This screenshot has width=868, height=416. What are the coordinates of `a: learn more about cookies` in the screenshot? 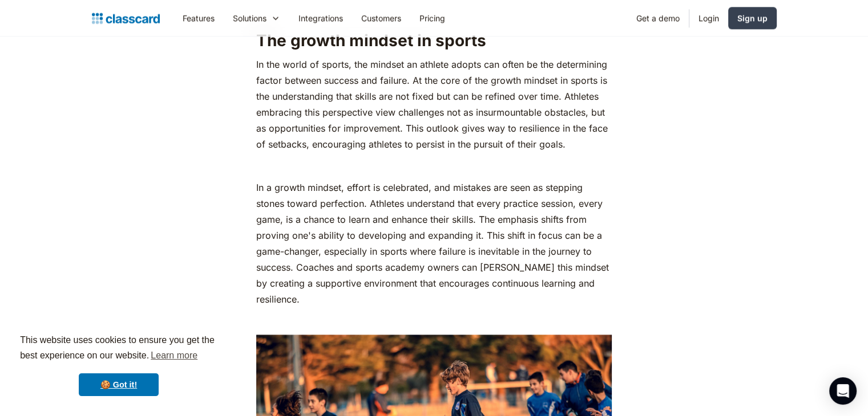 It's located at (174, 356).